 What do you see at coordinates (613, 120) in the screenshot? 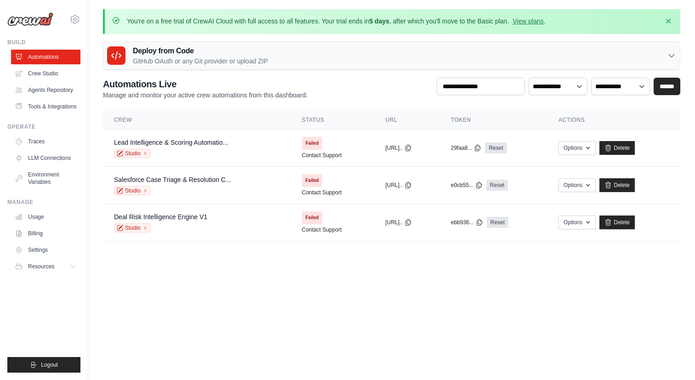
I see `th: Actions` at bounding box center [613, 120].